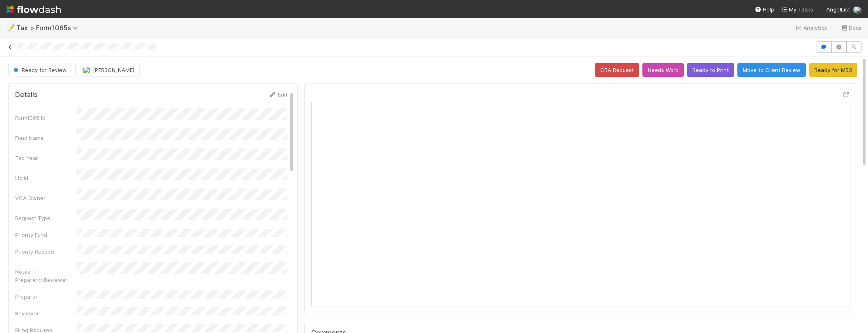 This screenshot has width=868, height=333. I want to click on img: avatar_784ea27d-2d59-4749-b480-57d513651deb.png, so click(857, 10).